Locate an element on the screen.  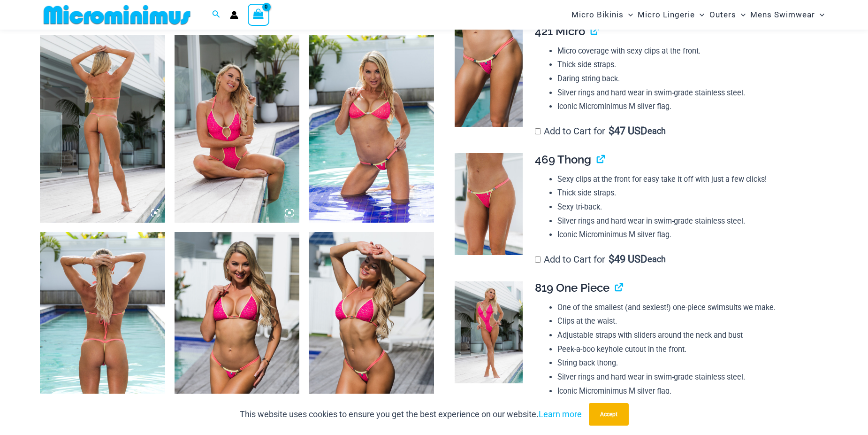
li: Sexy tri-back. is located at coordinates (689, 207).